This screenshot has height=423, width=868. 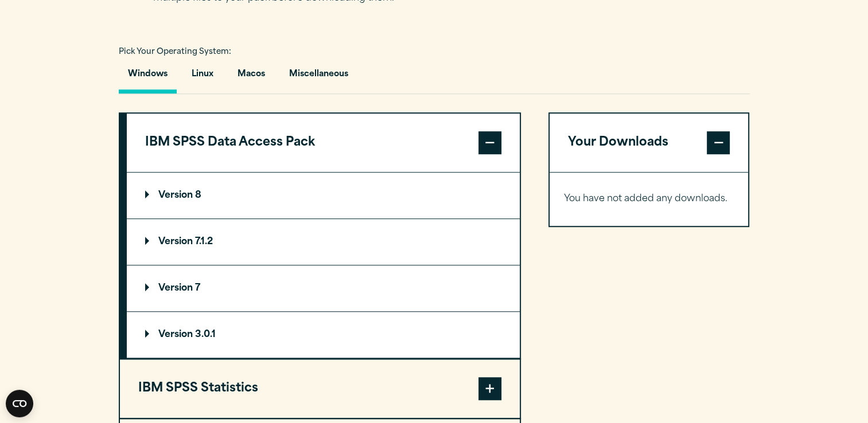 I want to click on p: Version 3.0.1, so click(x=180, y=335).